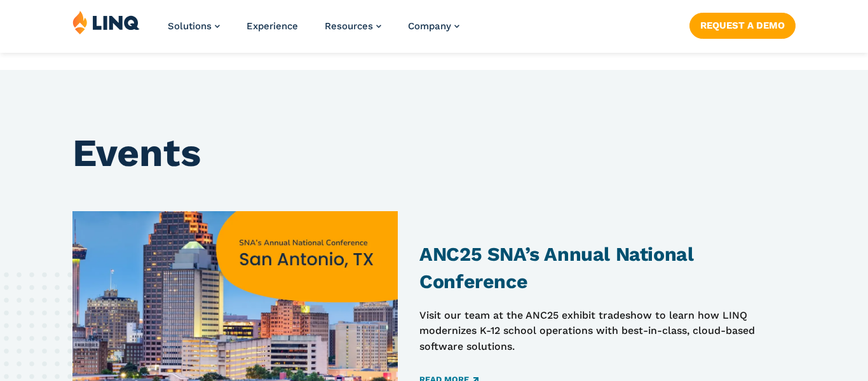 The height and width of the screenshot is (381, 868). I want to click on nav: Button Navigation, so click(742, 24).